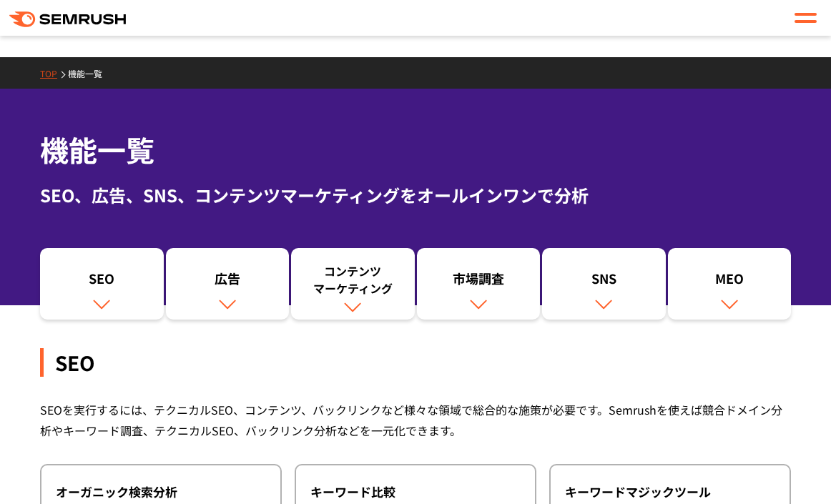  I want to click on div: オーガニック検索分析, so click(161, 492).